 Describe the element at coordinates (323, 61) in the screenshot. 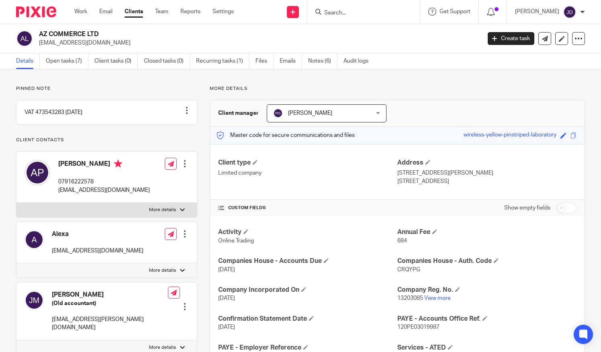

I see `a: Notes (6)` at that location.